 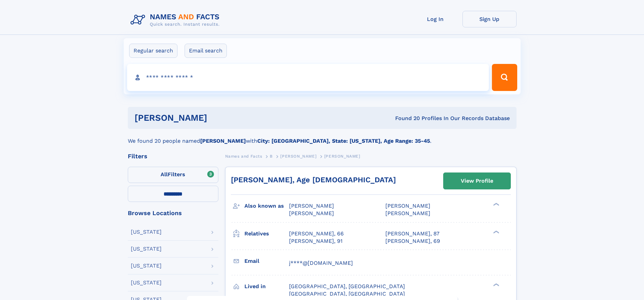 I want to click on h3: Relatives, so click(x=267, y=233).